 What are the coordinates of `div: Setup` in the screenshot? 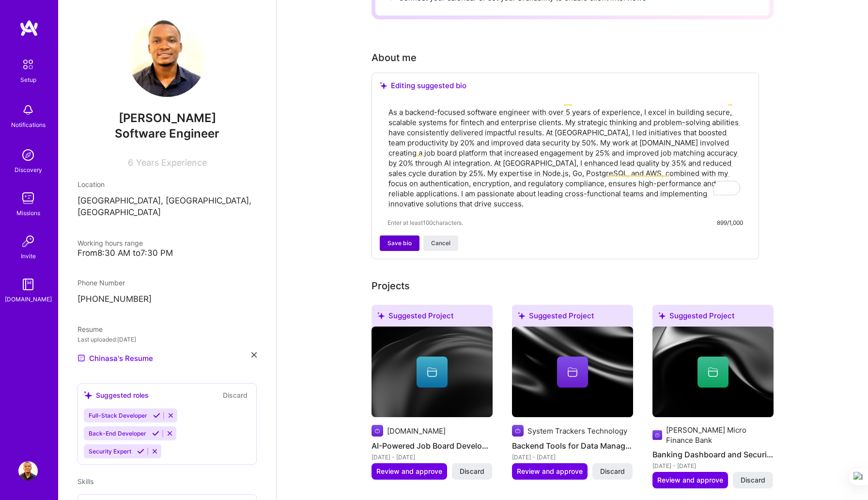 It's located at (28, 80).